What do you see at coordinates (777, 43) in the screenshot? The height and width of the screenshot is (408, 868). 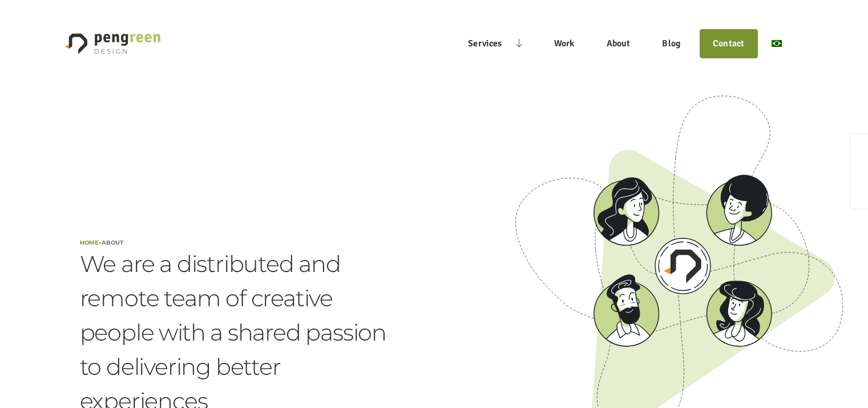 I see `img: Português do Brasil` at bounding box center [777, 43].